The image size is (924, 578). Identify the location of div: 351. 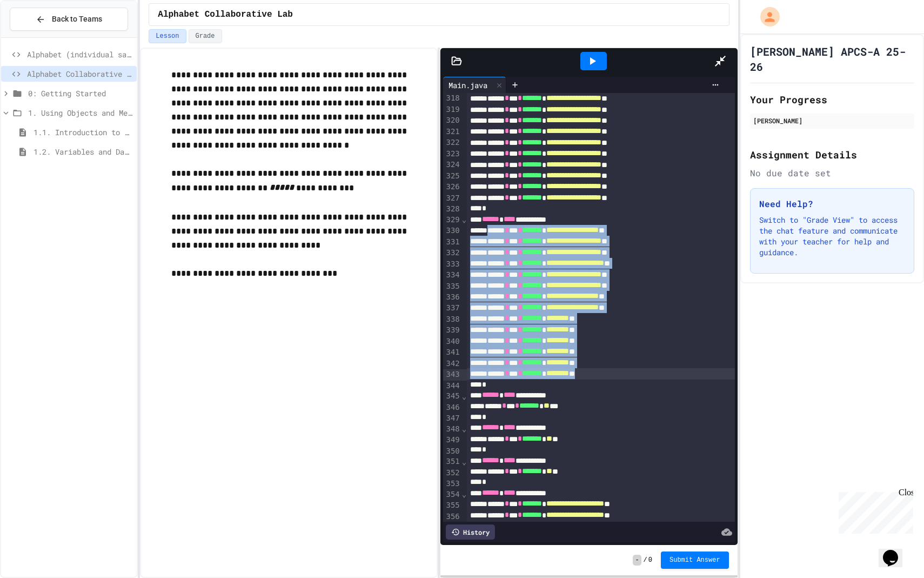
(452, 461).